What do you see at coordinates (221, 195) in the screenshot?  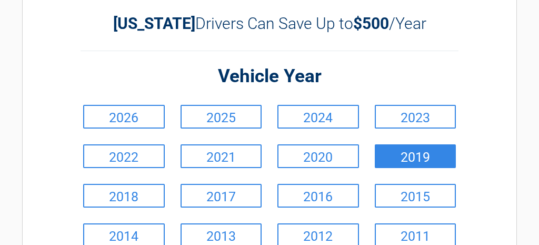 I see `a: 2017` at bounding box center [221, 195].